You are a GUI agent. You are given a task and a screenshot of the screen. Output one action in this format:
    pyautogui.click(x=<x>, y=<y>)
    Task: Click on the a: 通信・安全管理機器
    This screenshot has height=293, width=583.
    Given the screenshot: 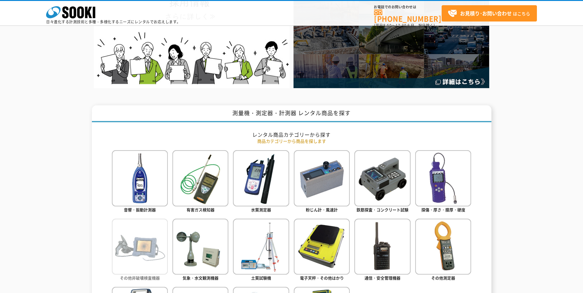 What is the action you would take?
    pyautogui.click(x=382, y=250)
    